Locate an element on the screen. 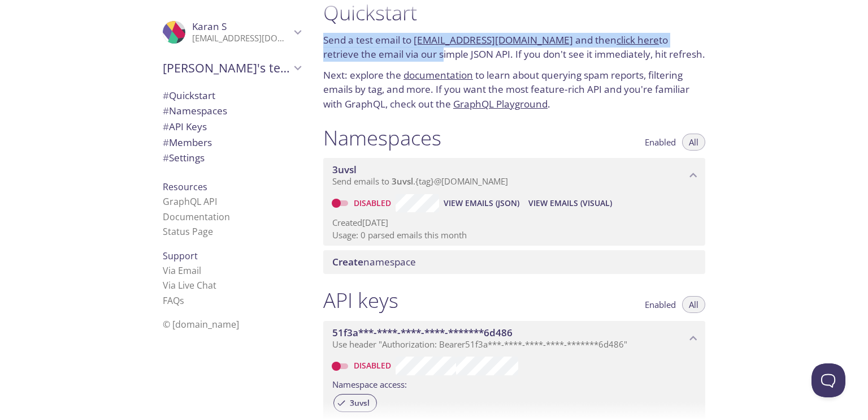 The width and height of the screenshot is (868, 420). div: Create namespace is located at coordinates (514, 262).